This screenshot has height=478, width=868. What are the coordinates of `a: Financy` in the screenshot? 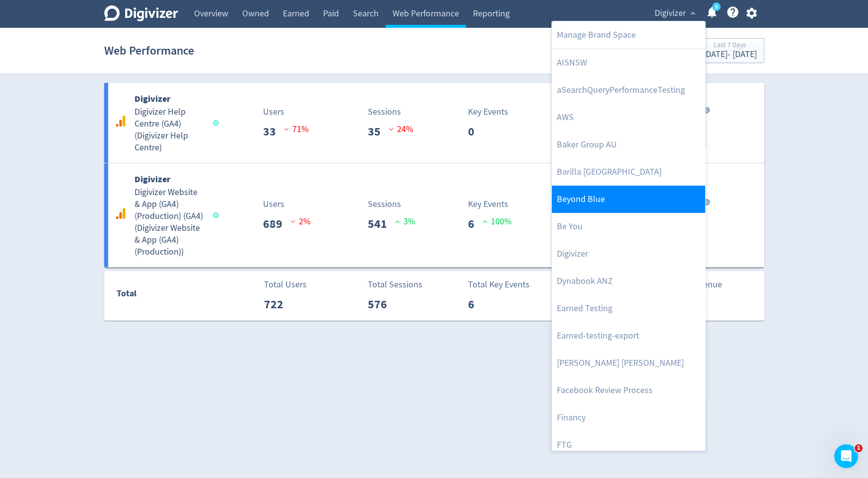 It's located at (628, 417).